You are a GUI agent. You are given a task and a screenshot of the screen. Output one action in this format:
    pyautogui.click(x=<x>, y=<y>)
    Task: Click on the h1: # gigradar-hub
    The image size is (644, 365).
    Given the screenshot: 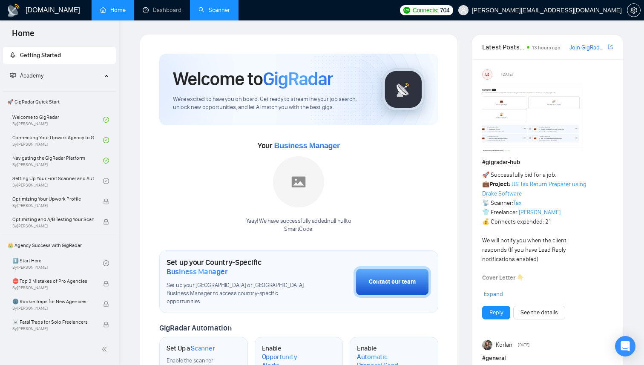 What is the action you would take?
    pyautogui.click(x=547, y=162)
    